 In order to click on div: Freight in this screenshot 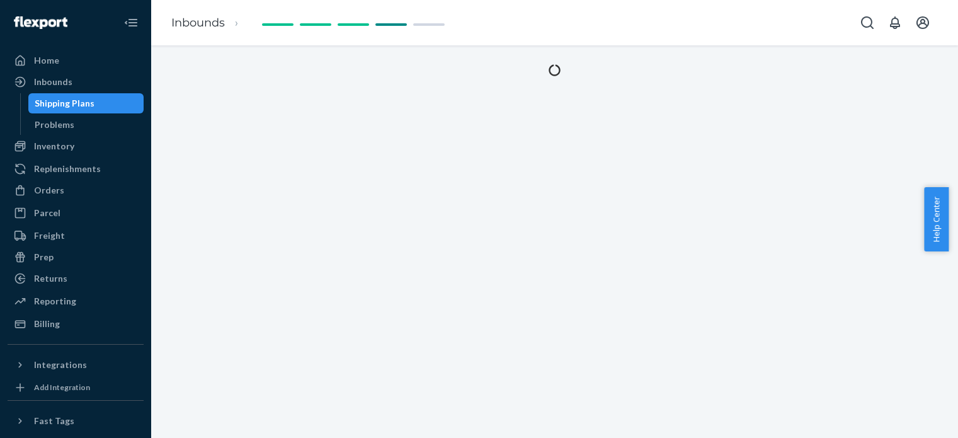, I will do `click(49, 236)`.